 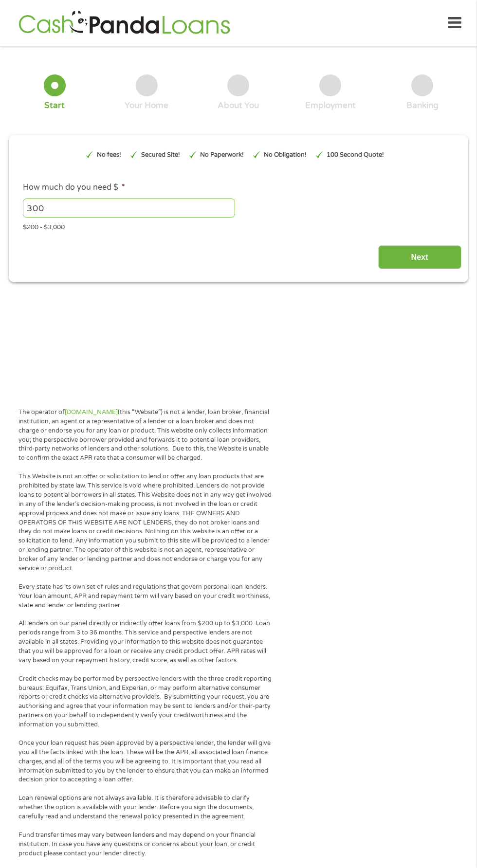 What do you see at coordinates (145, 702) in the screenshot?
I see `p: Credit checks may be performed by perspective lenders with the three credit reporting bureaus: Eq...` at bounding box center [145, 702].